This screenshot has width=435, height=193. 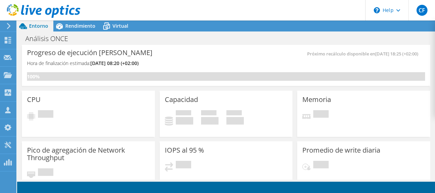 I want to click on span: Total, so click(x=234, y=114).